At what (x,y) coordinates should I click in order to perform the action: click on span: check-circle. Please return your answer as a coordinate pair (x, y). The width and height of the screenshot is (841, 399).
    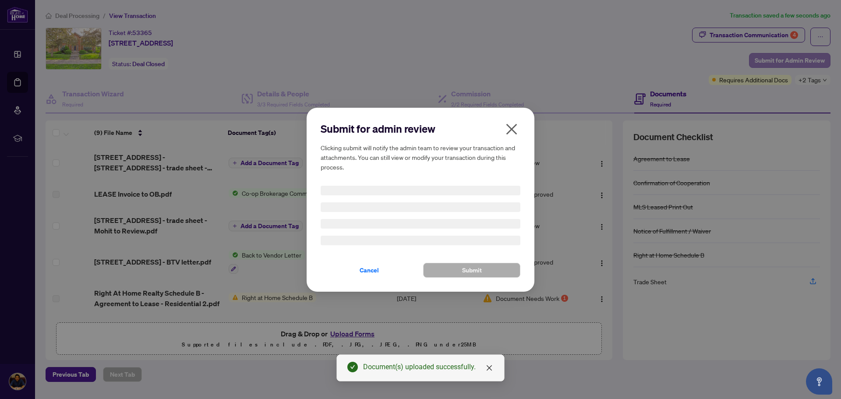
    Looking at the image, I should click on (352, 367).